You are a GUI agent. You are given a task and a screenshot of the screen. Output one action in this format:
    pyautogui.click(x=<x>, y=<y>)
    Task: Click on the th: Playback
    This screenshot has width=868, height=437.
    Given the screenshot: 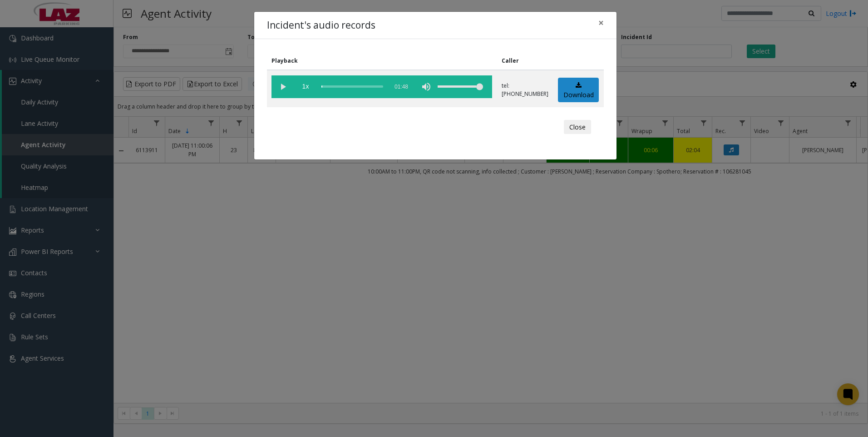 What is the action you would take?
    pyautogui.click(x=382, y=61)
    